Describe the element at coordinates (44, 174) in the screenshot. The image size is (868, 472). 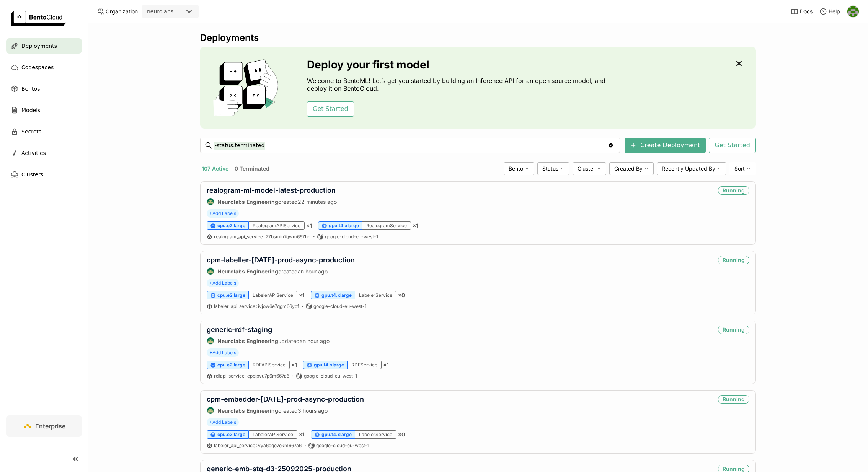
I see `a: Clusters` at that location.